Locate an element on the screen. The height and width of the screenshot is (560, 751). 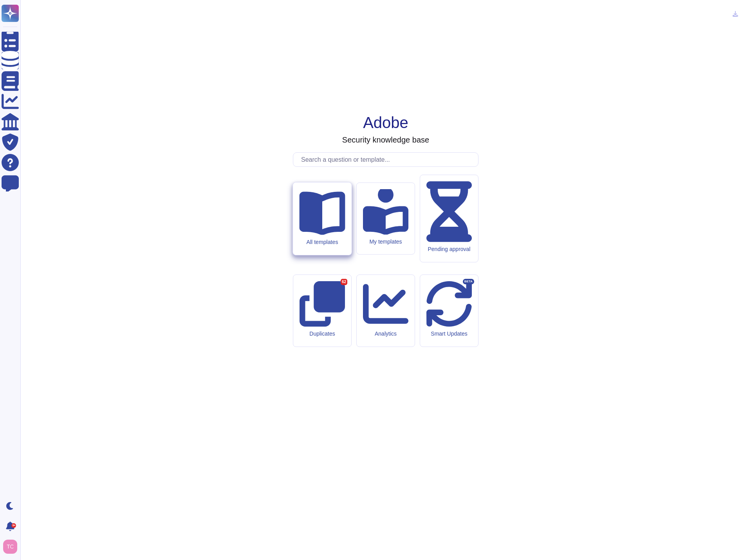
img: user is located at coordinates (10, 546).